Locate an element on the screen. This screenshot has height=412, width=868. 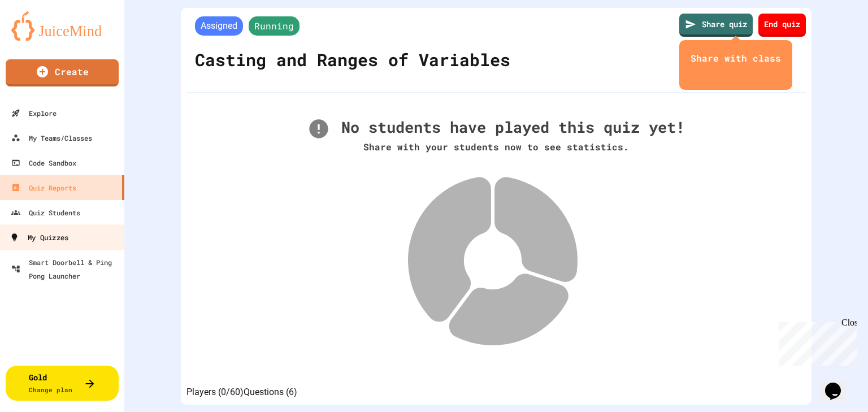
a: Create is located at coordinates (62, 73).